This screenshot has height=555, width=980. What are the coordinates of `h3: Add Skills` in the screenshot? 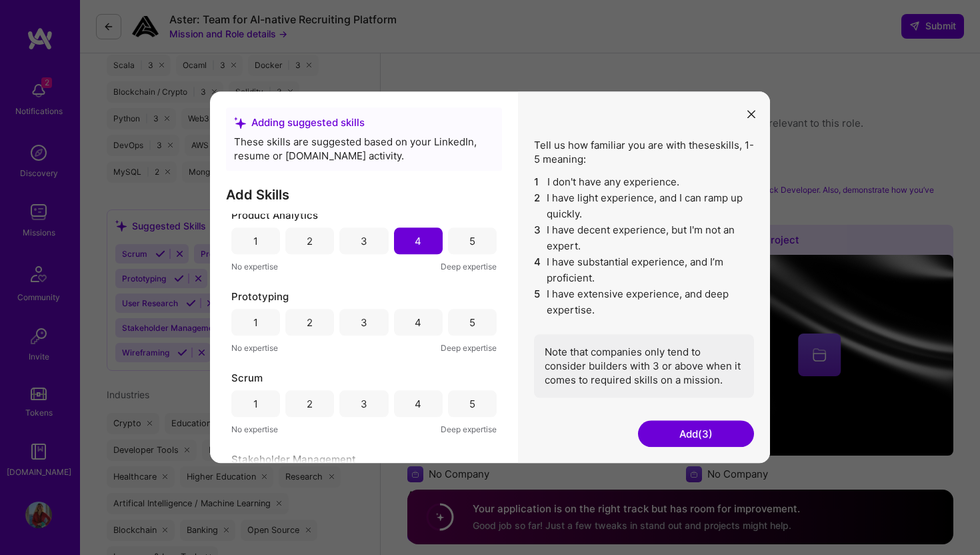 It's located at (364, 195).